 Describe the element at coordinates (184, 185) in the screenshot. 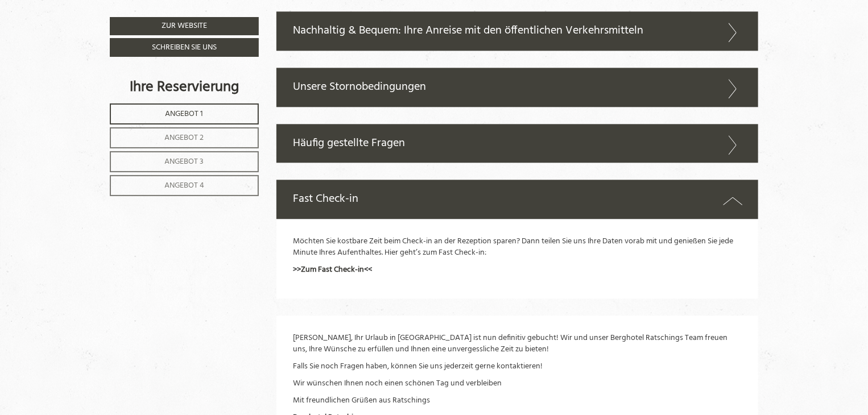

I see `span: Angebot 4` at that location.